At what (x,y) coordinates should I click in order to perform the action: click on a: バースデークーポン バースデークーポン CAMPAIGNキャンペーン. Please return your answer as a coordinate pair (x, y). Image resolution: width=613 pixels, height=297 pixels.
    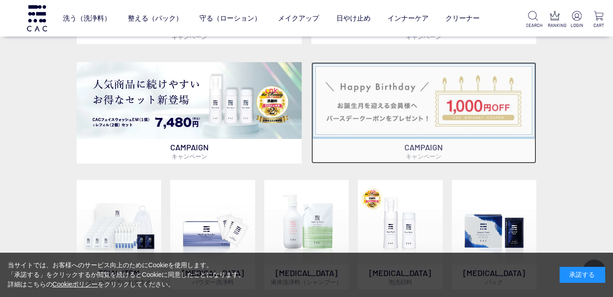
    Looking at the image, I should click on (424, 112).